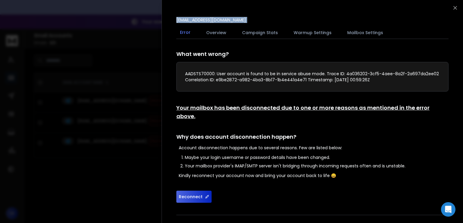 The image size is (463, 223). I want to click on button: Campaign Stats, so click(260, 33).